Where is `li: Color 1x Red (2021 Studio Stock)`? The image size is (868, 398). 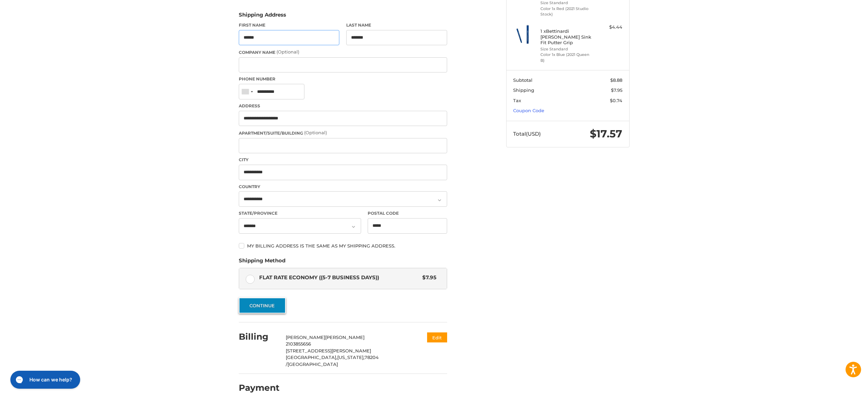
li: Color 1x Red (2021 Studio Stock) is located at coordinates (566, 11).